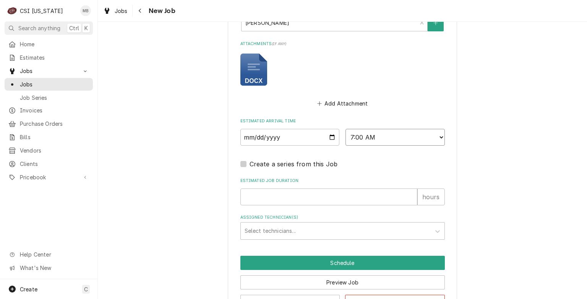  Describe the element at coordinates (49, 44) in the screenshot. I see `a: Home` at that location.